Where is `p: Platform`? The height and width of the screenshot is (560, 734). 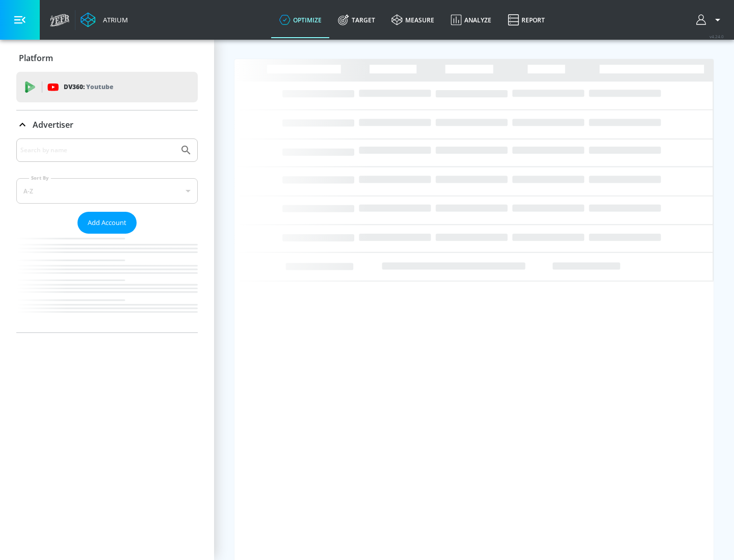 p: Platform is located at coordinates (36, 58).